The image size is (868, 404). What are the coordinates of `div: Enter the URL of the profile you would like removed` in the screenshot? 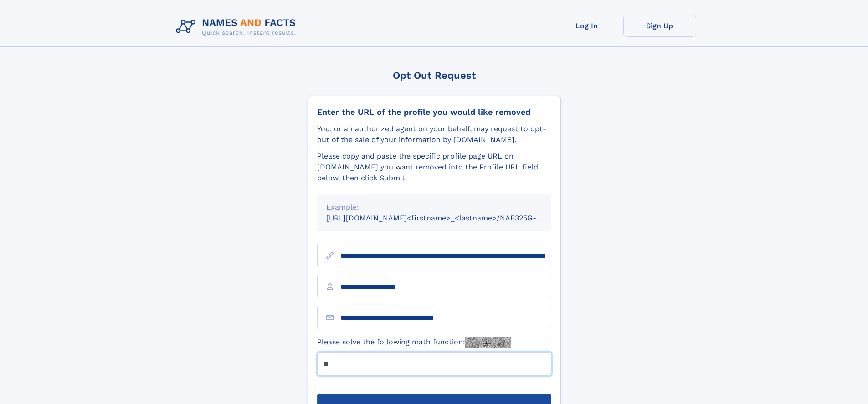 It's located at (434, 112).